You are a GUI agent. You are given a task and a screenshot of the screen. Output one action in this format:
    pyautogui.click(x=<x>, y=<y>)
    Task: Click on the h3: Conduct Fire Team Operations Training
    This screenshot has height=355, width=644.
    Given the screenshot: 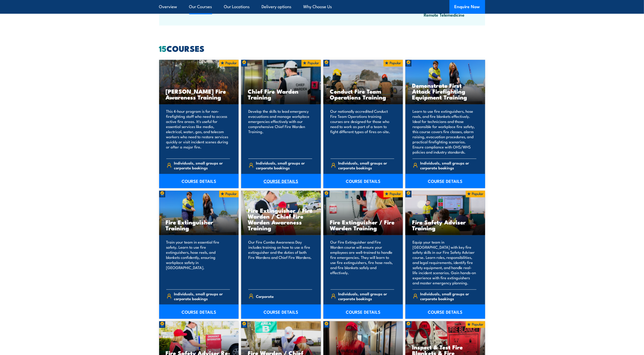 What is the action you would take?
    pyautogui.click(x=363, y=94)
    